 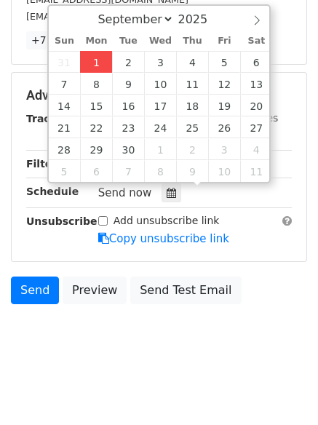 What do you see at coordinates (160, 127) in the screenshot?
I see `span: September 24, 2025` at bounding box center [160, 127].